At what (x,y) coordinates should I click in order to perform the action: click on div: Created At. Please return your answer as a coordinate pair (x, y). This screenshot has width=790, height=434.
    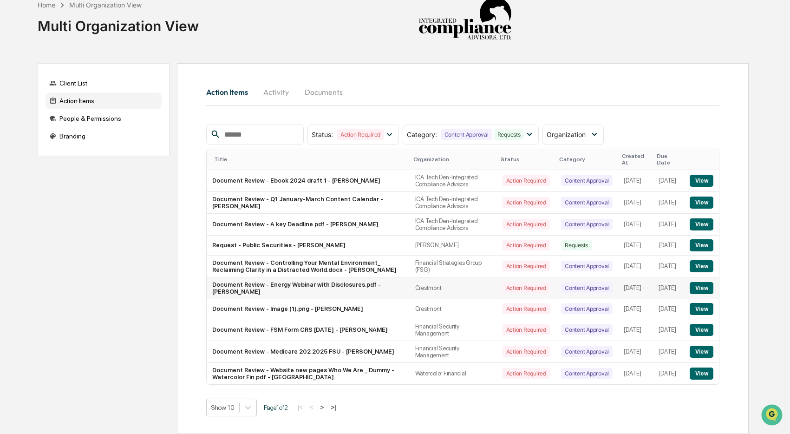
    Looking at the image, I should click on (635, 159).